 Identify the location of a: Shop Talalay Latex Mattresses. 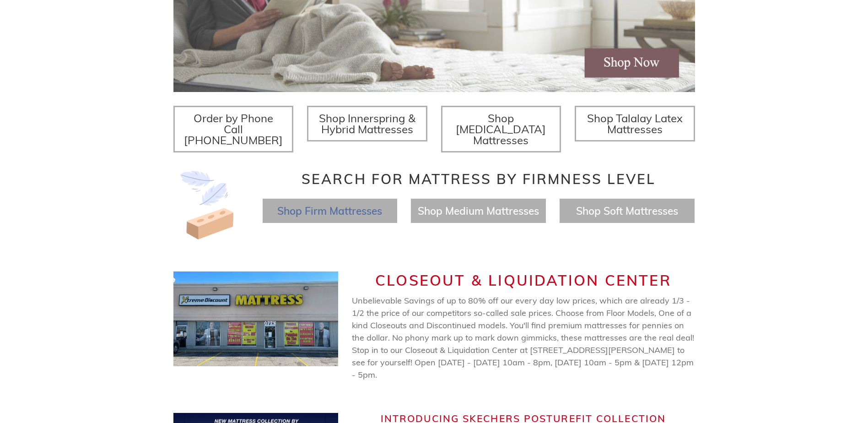
(635, 124).